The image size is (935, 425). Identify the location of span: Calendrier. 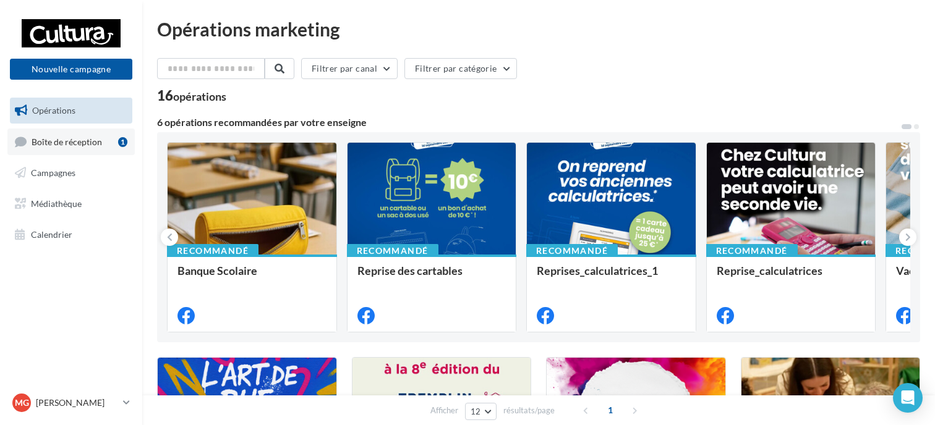
(51, 234).